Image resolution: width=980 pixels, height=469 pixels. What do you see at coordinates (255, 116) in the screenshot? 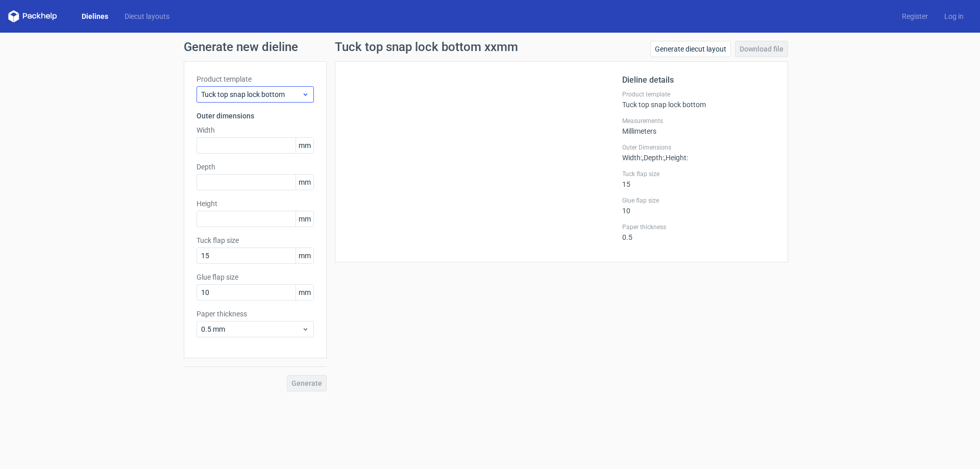
I see `h3: Outer dimensions` at bounding box center [255, 116].